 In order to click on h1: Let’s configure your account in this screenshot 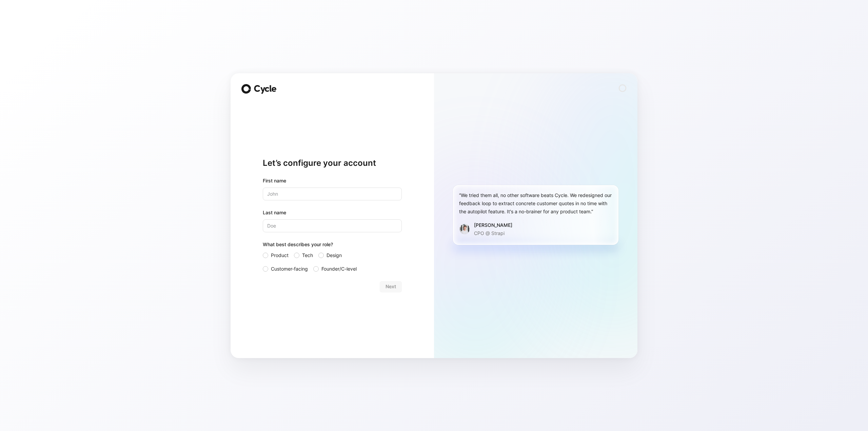, I will do `click(332, 163)`.